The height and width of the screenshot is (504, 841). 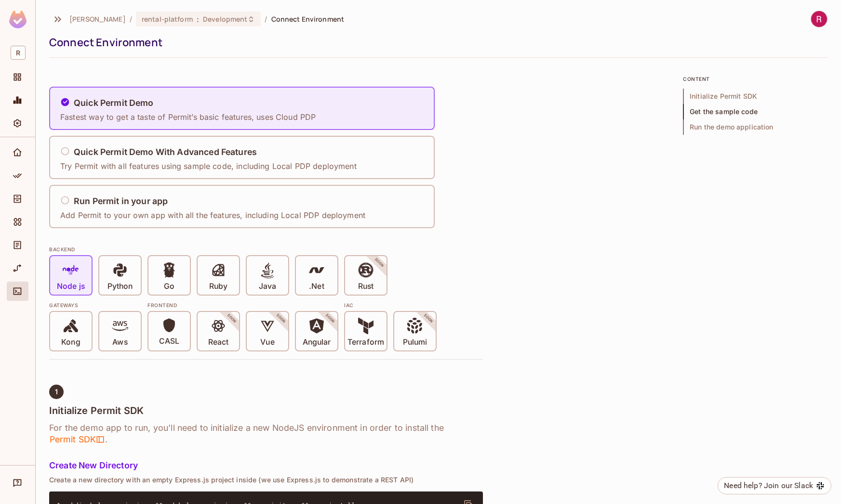 I want to click on div: Workspace: roy-poc, so click(x=18, y=52).